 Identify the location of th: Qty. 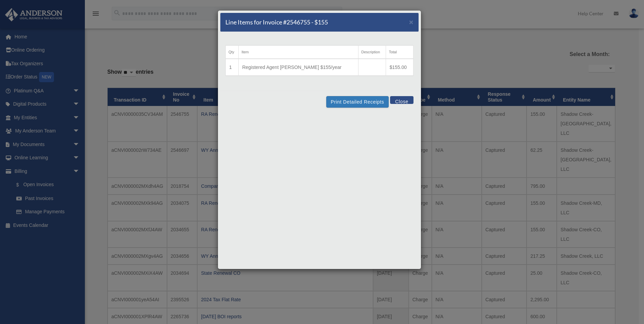
(232, 52).